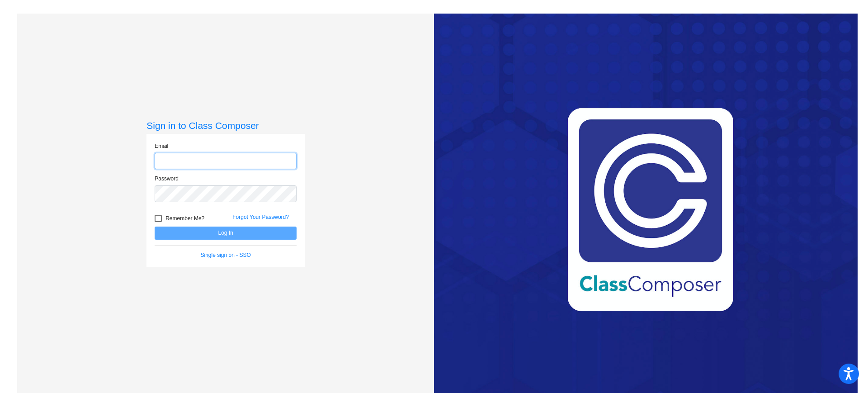 The image size is (868, 393). What do you see at coordinates (185, 219) in the screenshot?
I see `span: Remember Me?` at bounding box center [185, 219].